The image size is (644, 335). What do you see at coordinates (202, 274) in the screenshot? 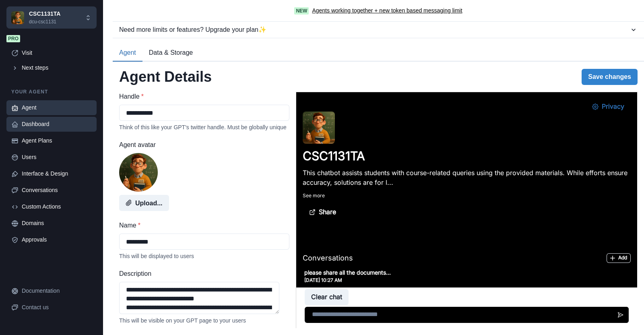
I see `label: Description` at bounding box center [202, 274].